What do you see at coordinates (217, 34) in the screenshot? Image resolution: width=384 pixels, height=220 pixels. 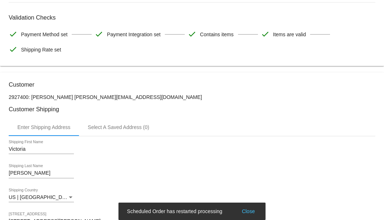 I see `span: Contains items` at bounding box center [217, 34].